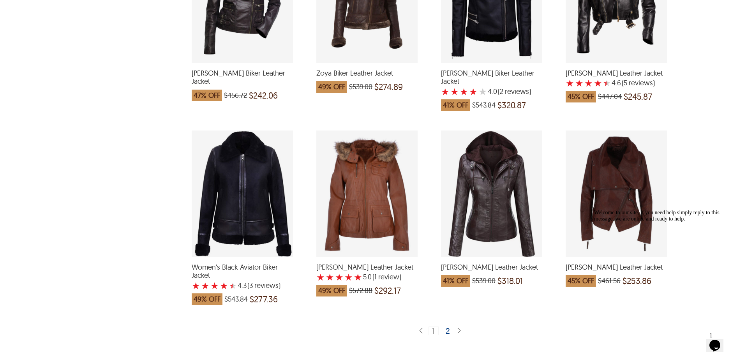 The height and width of the screenshot is (360, 739). I want to click on span: Zoya Biker Leather Jacket, so click(367, 73).